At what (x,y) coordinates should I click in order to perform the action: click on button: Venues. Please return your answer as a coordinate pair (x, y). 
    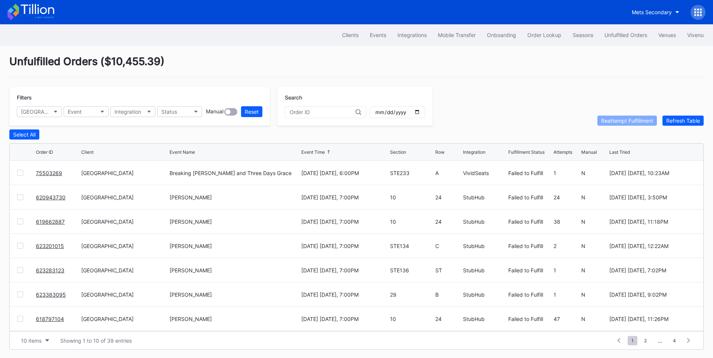
    Looking at the image, I should click on (667, 35).